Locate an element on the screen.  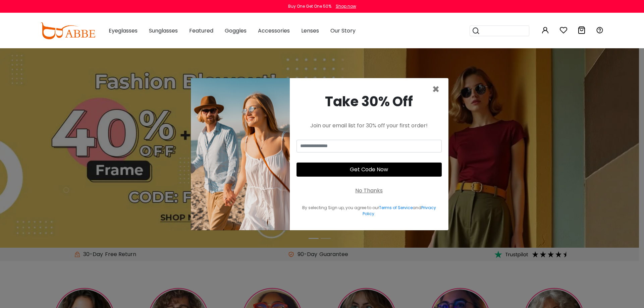
div: By selecting Sign up, you agree to our and . is located at coordinates (369, 211).